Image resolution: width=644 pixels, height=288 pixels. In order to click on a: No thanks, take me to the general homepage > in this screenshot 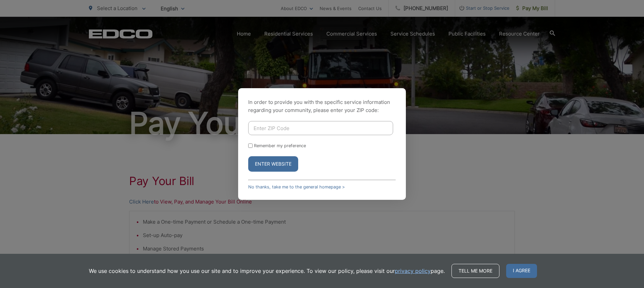, I will do `click(297, 187)`.